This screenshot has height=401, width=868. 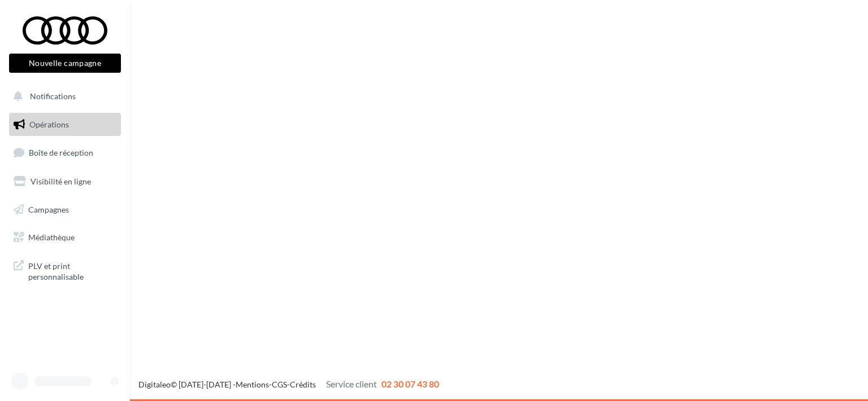 I want to click on a: Campagnes, so click(x=65, y=210).